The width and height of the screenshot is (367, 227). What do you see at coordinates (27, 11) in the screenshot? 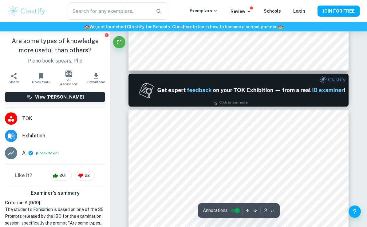
I see `a: Clastify logo` at bounding box center [27, 11].